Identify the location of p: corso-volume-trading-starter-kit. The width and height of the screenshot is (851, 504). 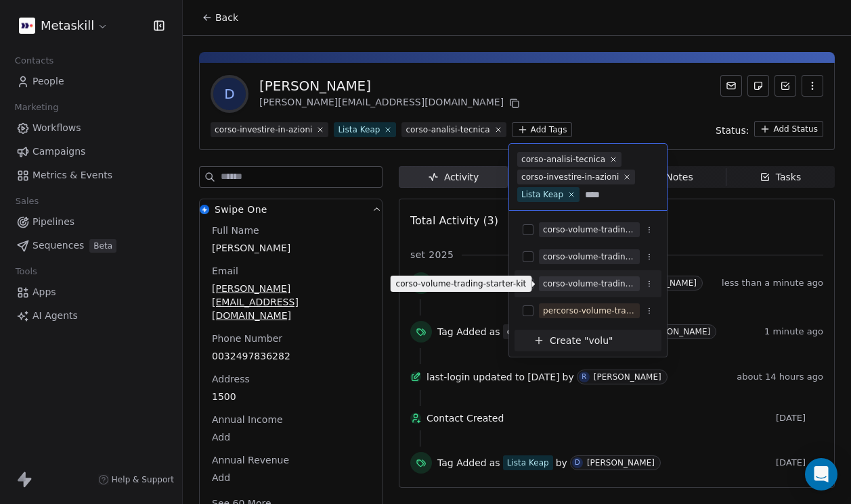
(461, 284).